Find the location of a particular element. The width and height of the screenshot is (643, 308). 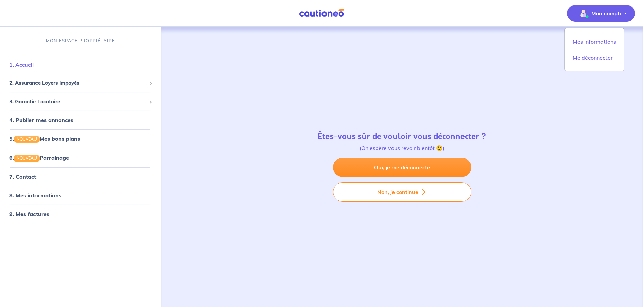

a: 9. Mes factures is located at coordinates (29, 214).